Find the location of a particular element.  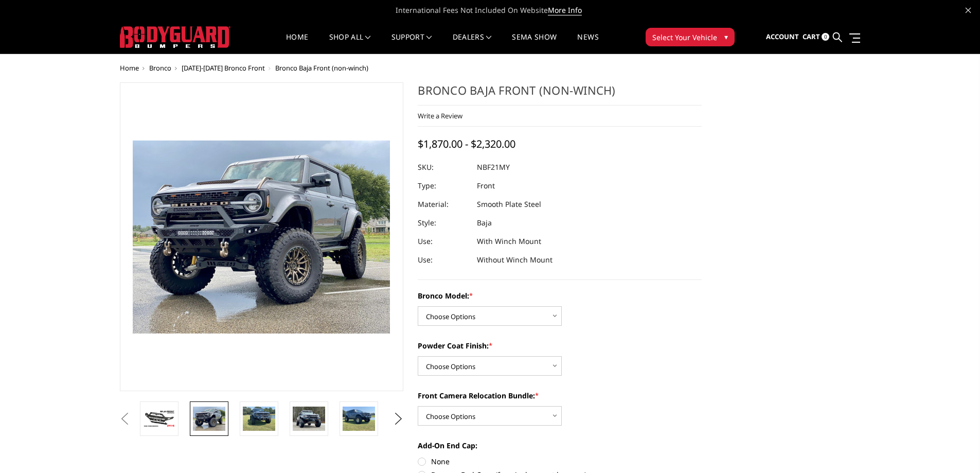

dt: Material: is located at coordinates (444, 204).